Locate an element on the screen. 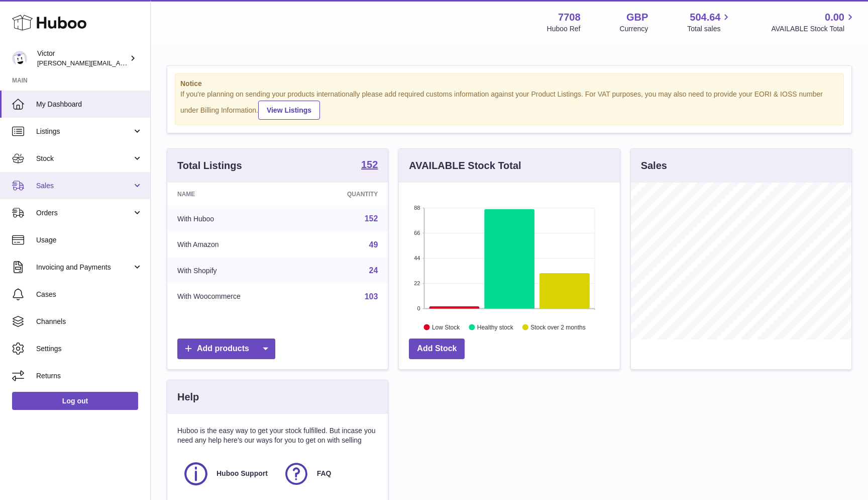 The image size is (868, 500). text: Stock over 2 months is located at coordinates (558, 327).